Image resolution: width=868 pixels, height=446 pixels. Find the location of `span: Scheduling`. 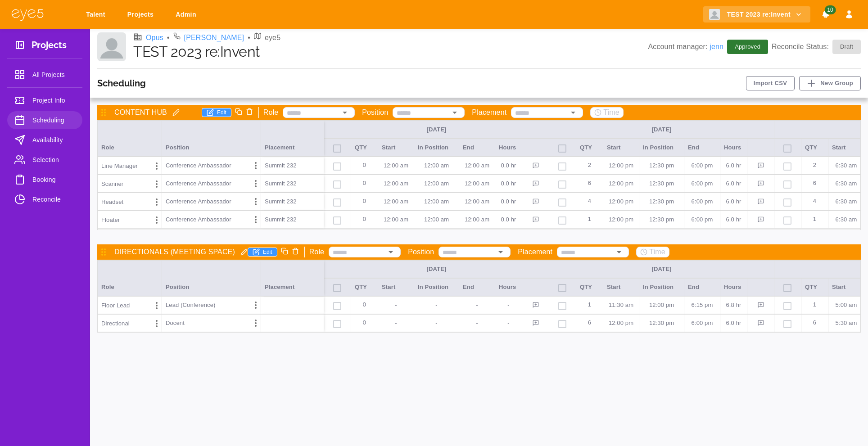

span: Scheduling is located at coordinates (54, 120).